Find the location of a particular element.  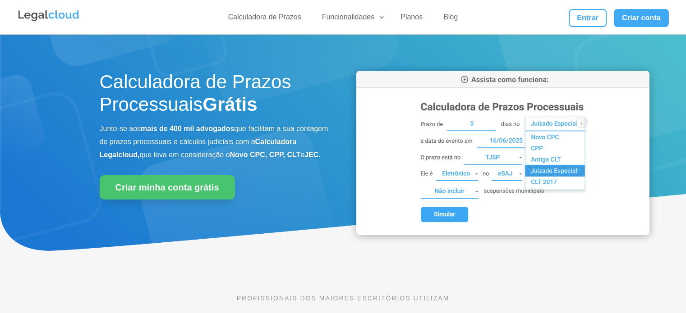

b: Calculadora Legalcloud, is located at coordinates (198, 148).